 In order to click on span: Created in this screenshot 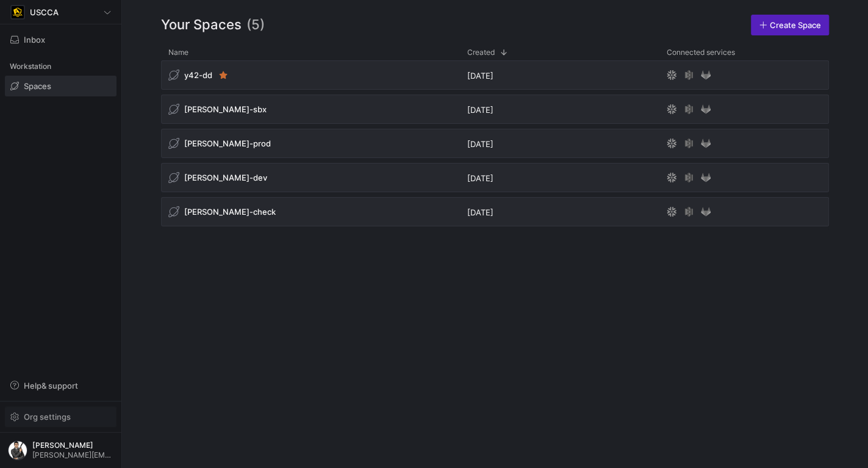, I will do `click(481, 52)`.